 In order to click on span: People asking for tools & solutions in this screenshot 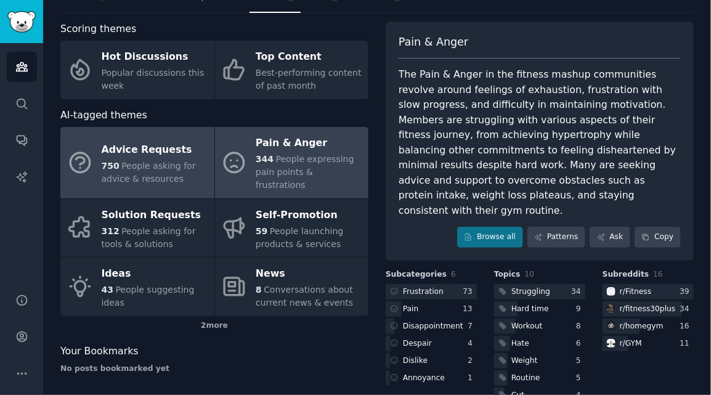, I will do `click(148, 237)`.